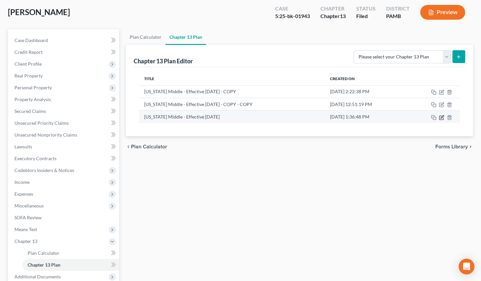  What do you see at coordinates (146, 147) in the screenshot?
I see `button: chevron_left Plan Calculator` at bounding box center [146, 147].